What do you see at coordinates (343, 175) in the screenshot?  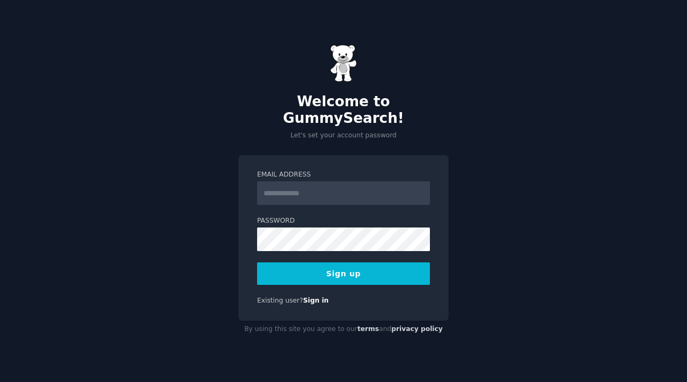 I see `label: Email Address` at bounding box center [343, 175].